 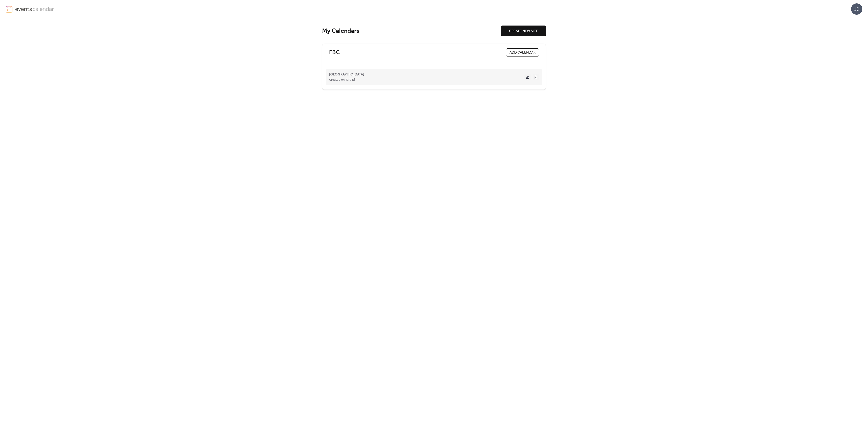 What do you see at coordinates (524, 31) in the screenshot?
I see `button: CREATE NEW SITE` at bounding box center [524, 31].